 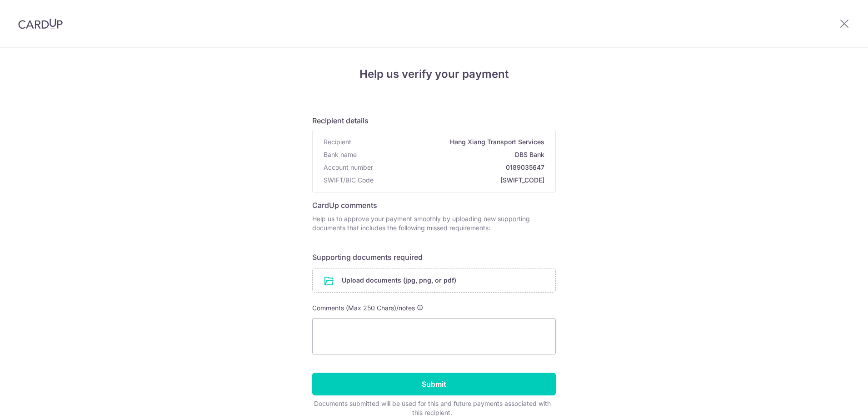 I want to click on span: Comments (Max 250 Chars)/notes, so click(x=364, y=308).